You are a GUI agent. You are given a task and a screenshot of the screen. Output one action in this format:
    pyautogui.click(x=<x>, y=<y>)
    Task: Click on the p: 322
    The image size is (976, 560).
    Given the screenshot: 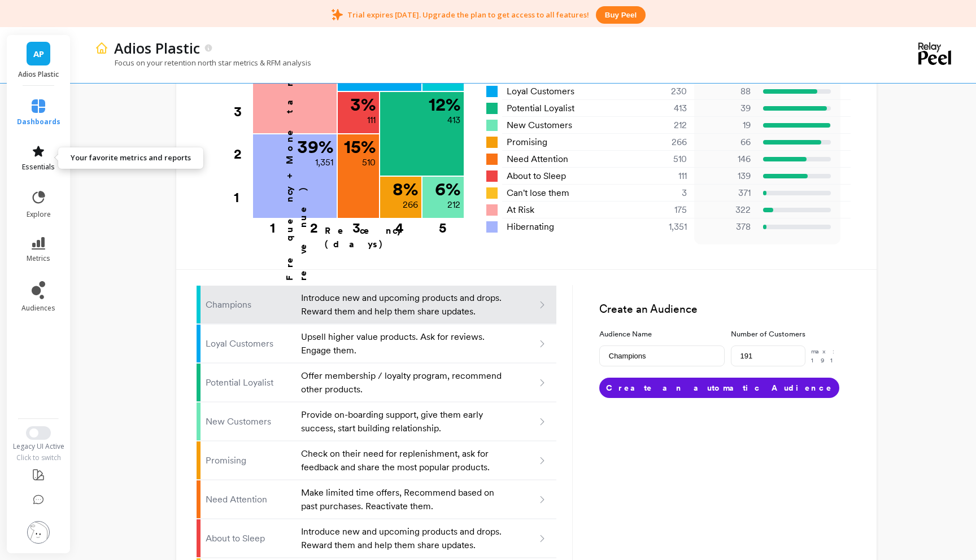 What is the action you would take?
    pyautogui.click(x=726, y=210)
    